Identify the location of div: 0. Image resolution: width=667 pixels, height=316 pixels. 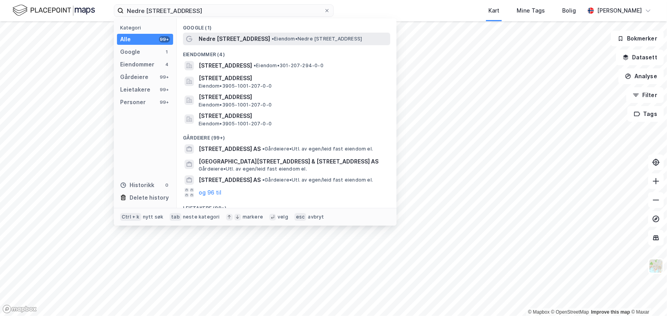
(167, 185).